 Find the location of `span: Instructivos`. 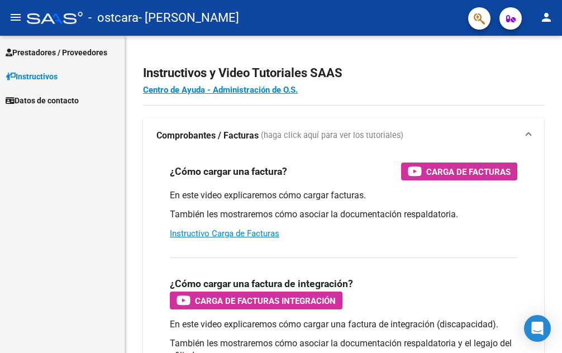

span: Instructivos is located at coordinates (31, 77).